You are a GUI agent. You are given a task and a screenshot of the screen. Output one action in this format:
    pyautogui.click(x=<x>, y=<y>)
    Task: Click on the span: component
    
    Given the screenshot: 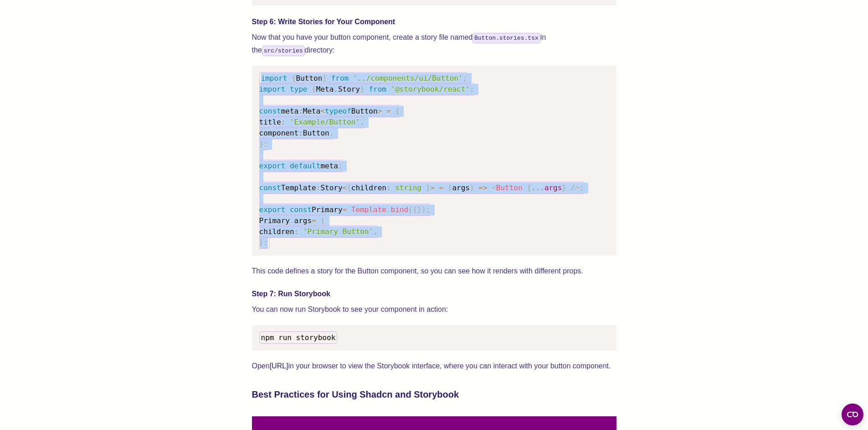 What is the action you would take?
    pyautogui.click(x=279, y=132)
    